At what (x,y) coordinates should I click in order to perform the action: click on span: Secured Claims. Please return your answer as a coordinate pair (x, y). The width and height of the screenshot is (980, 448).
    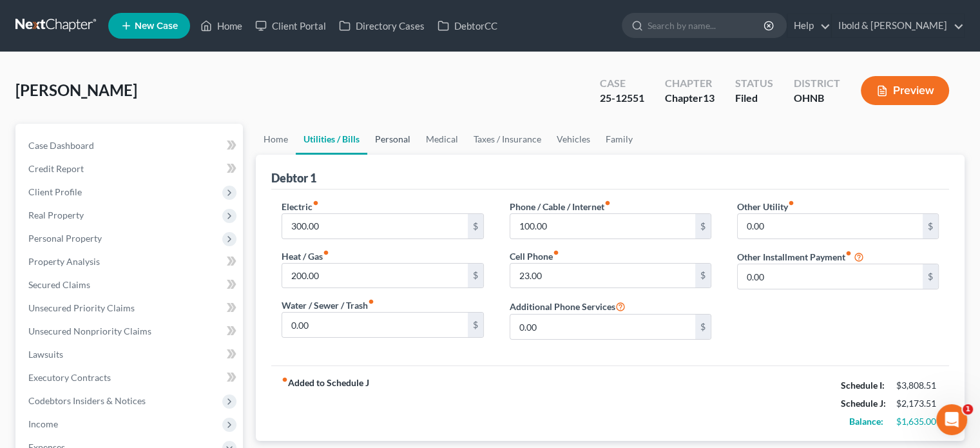
    Looking at the image, I should click on (60, 284).